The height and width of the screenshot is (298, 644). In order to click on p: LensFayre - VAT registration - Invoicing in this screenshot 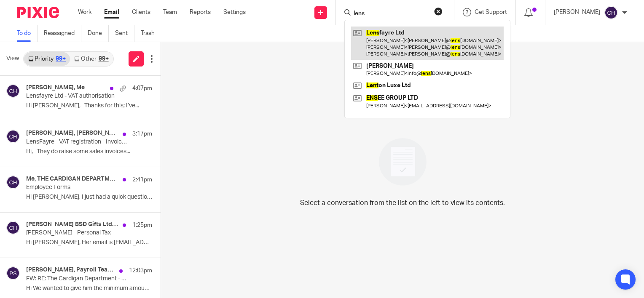, I will do `click(76, 142)`.